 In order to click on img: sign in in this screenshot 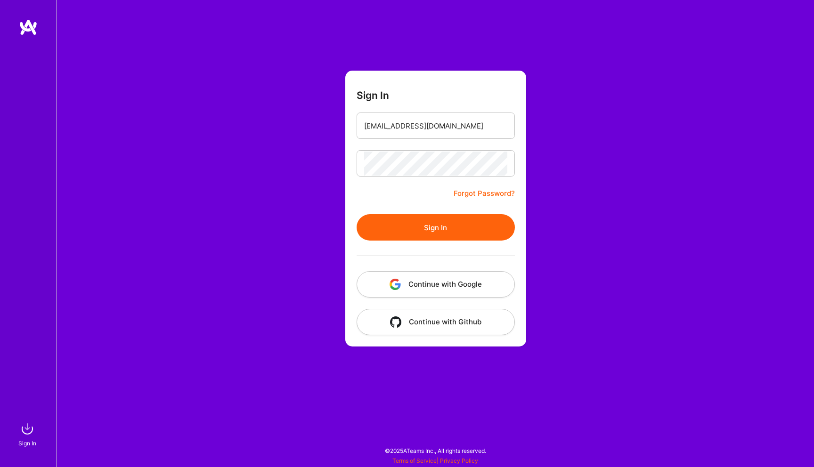, I will do `click(27, 429)`.